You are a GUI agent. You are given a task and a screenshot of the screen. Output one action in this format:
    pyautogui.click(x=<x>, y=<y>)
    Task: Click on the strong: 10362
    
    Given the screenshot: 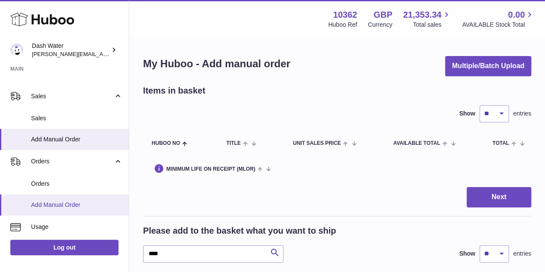 What is the action you would take?
    pyautogui.click(x=345, y=15)
    